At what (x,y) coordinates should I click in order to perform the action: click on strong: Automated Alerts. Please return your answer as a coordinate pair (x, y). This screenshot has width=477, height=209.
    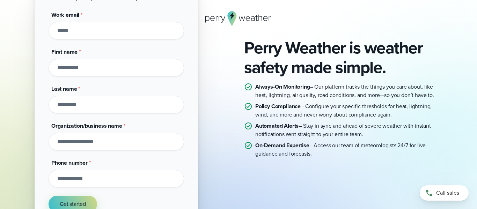
    Looking at the image, I should click on (277, 126).